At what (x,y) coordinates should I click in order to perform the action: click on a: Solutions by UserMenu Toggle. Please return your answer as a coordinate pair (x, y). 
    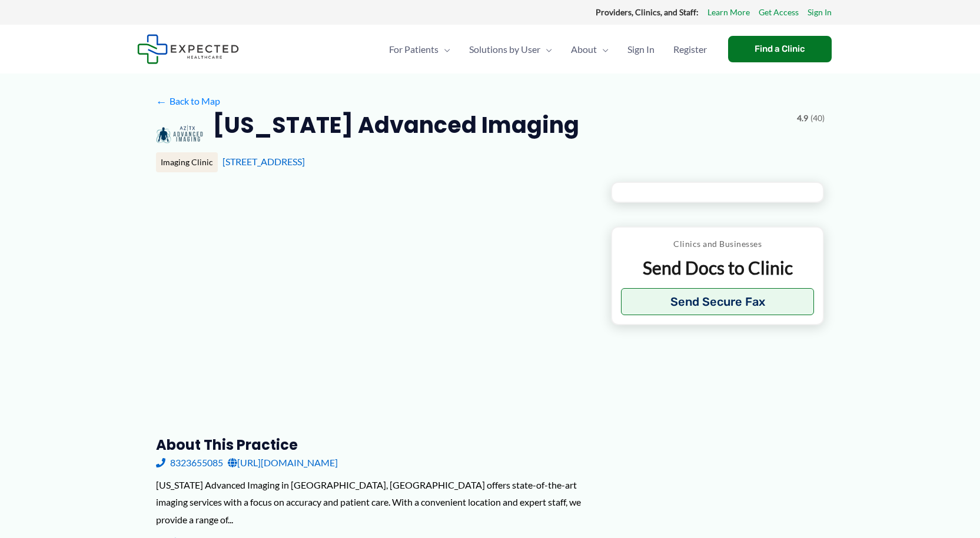
    Looking at the image, I should click on (510, 50).